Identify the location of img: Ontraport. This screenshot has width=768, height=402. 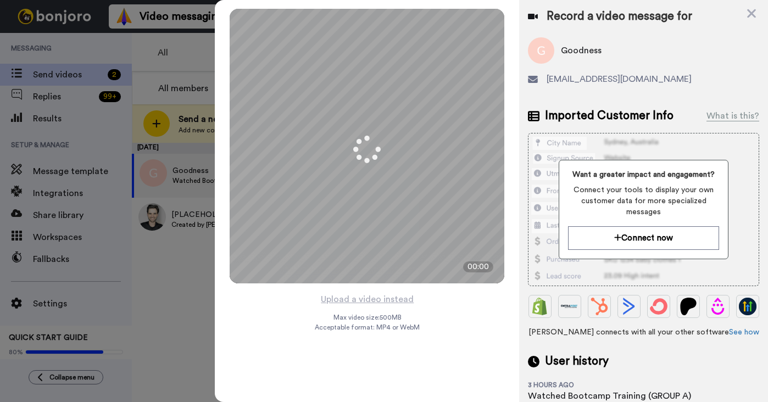
(569, 306).